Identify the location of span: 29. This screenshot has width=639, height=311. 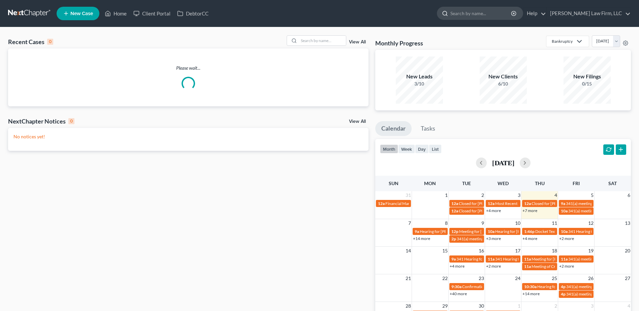
(445, 306).